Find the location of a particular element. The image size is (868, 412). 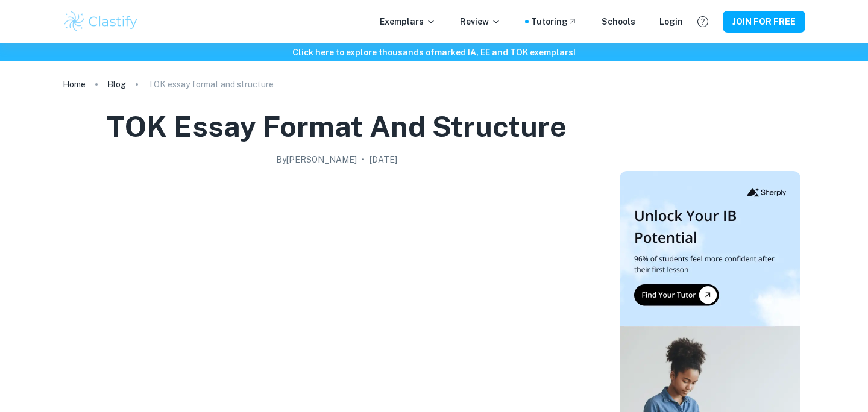

p: Exemplars is located at coordinates (408, 22).